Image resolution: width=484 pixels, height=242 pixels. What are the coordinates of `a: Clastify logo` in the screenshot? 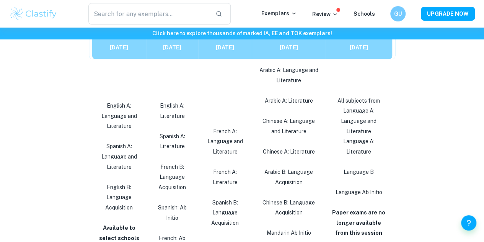 It's located at (33, 14).